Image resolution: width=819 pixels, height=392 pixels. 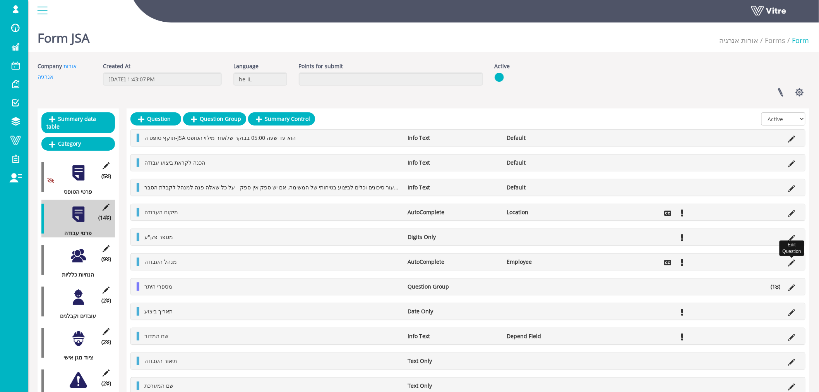 I want to click on span: עובד יקר : מטרת טופס זה הינה לבצע הערכת סיכונים ומתן פעולות למזעור סיכונים וכלים לביצוע בטיחותי ש..., so click(x=351, y=187).